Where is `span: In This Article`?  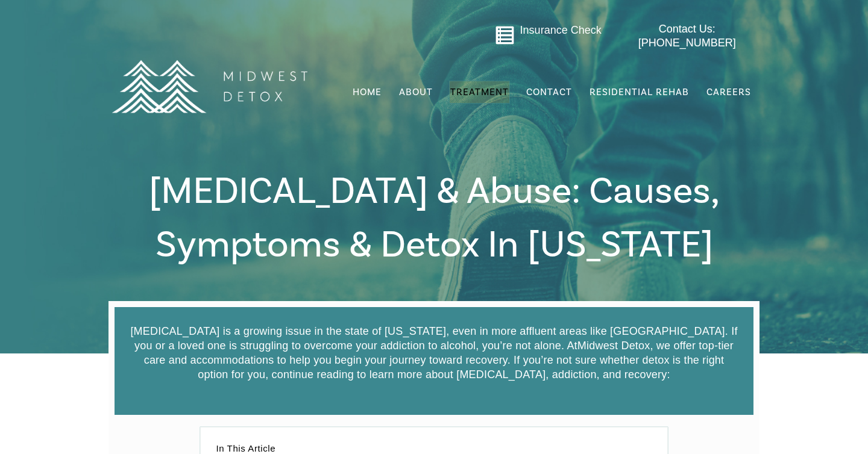
span: In This Article is located at coordinates (245, 448).